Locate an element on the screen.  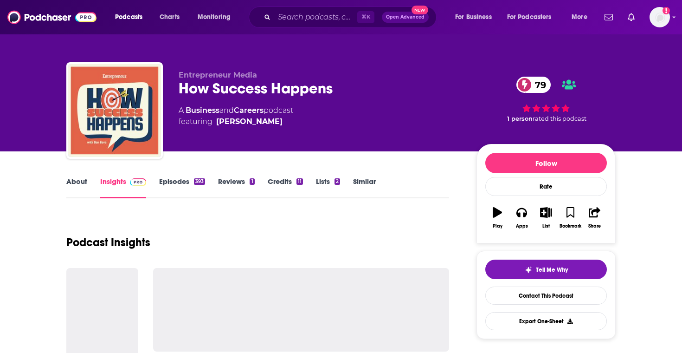
img: User Profile is located at coordinates (660, 17).